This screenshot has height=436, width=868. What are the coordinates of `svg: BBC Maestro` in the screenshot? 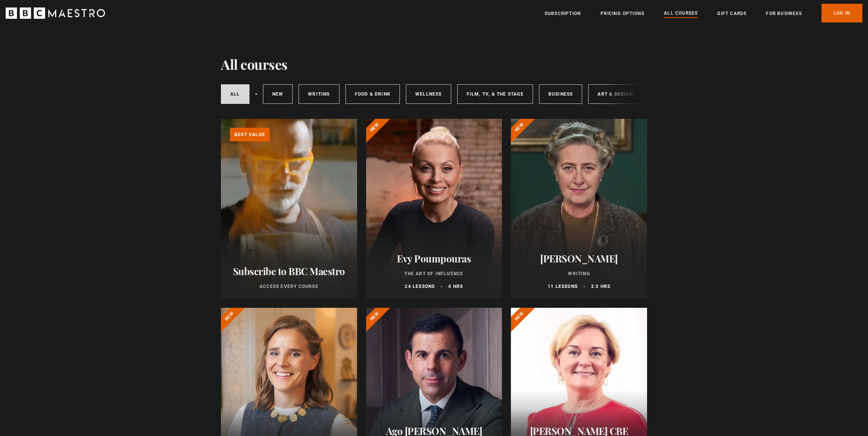 It's located at (55, 13).